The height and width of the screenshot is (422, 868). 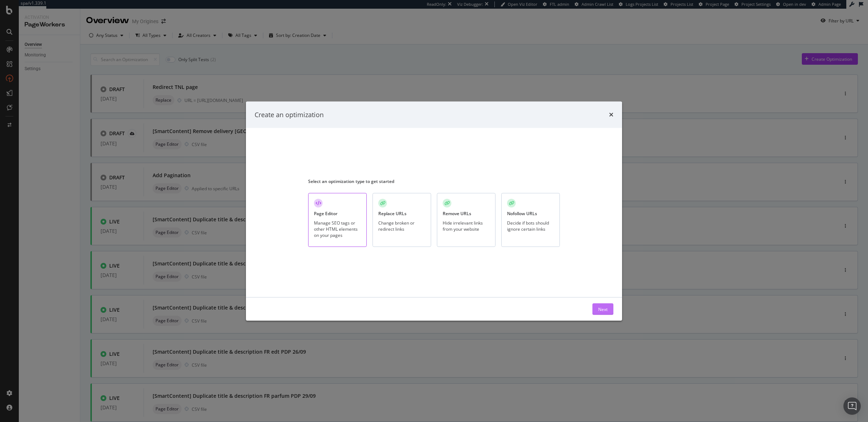 What do you see at coordinates (852, 406) in the screenshot?
I see `div: Open Intercom Messenger` at bounding box center [852, 406].